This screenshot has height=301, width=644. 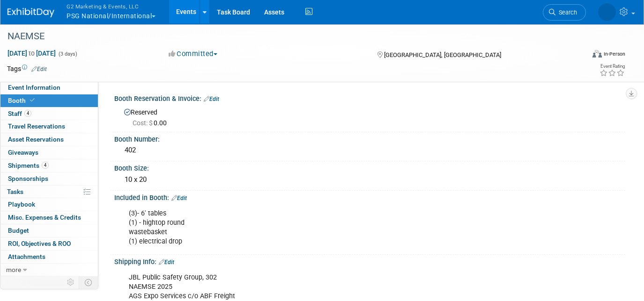 What do you see at coordinates (564, 12) in the screenshot?
I see `a: Search` at bounding box center [564, 12].